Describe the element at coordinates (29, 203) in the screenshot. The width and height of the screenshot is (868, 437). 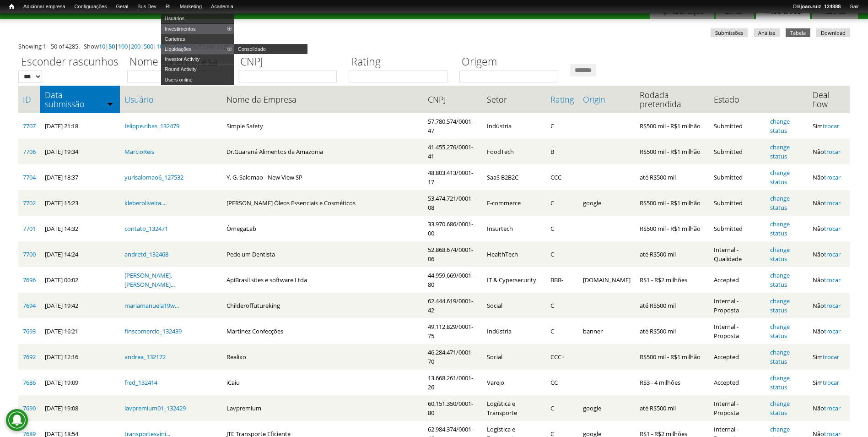
I see `a: 7702` at that location.